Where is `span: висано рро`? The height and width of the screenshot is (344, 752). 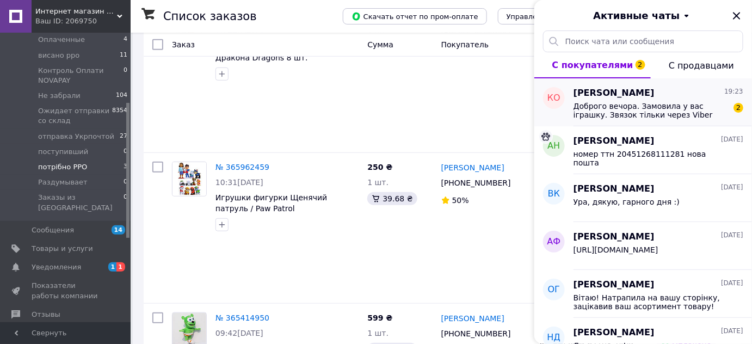 span: висано рро is located at coordinates (59, 55).